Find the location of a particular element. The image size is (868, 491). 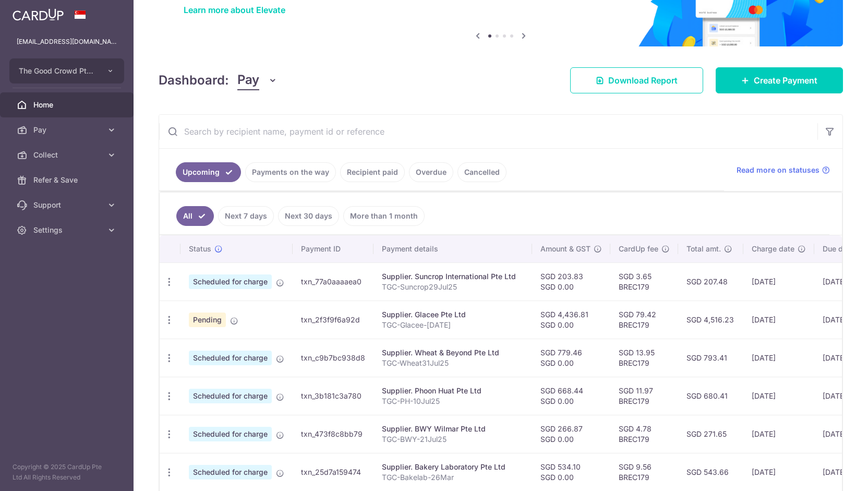

span: Status is located at coordinates (200, 249).